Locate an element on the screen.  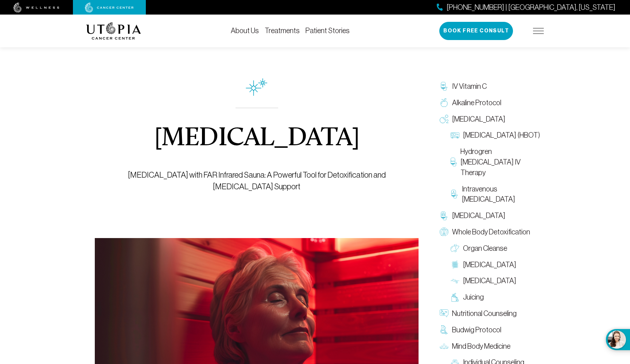
a: Alkaline Protocol is located at coordinates (490, 103).